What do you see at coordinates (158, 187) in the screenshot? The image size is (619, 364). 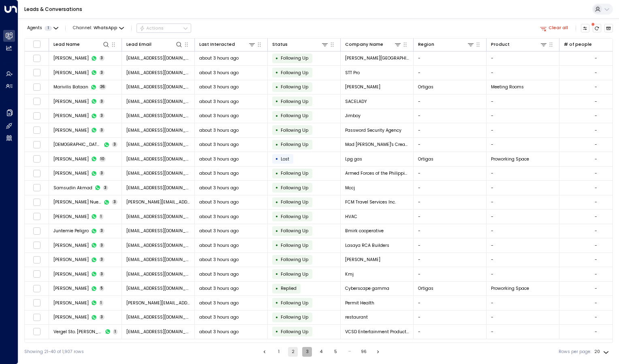 I see `span: samsudinakmad758@gmail.com` at bounding box center [158, 187].